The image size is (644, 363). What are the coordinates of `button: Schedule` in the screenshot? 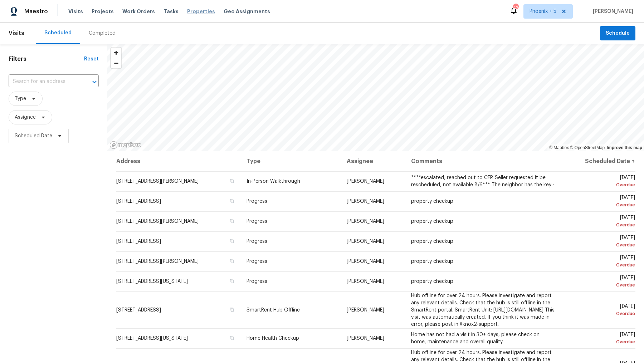 It's located at (617, 33).